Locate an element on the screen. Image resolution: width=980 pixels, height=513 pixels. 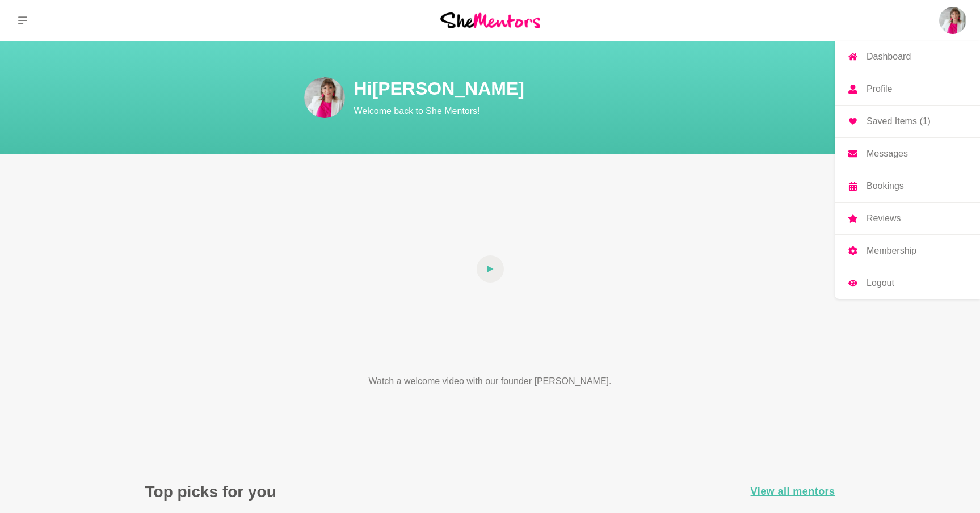
a: View all mentors is located at coordinates (792, 491).